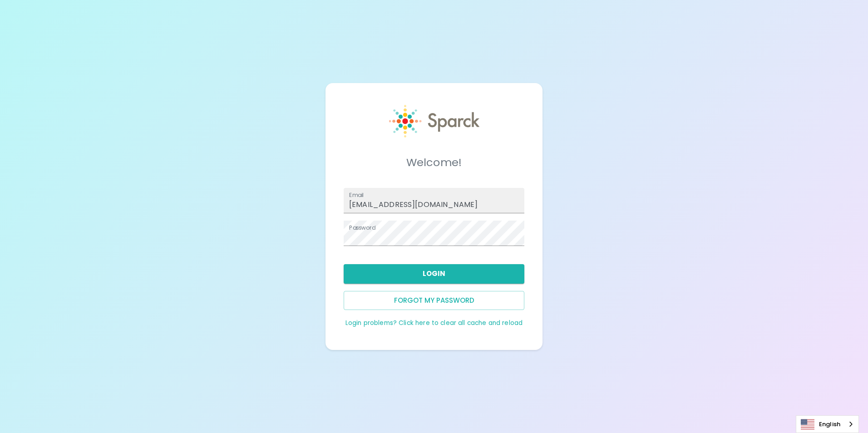  I want to click on label: Password, so click(362, 227).